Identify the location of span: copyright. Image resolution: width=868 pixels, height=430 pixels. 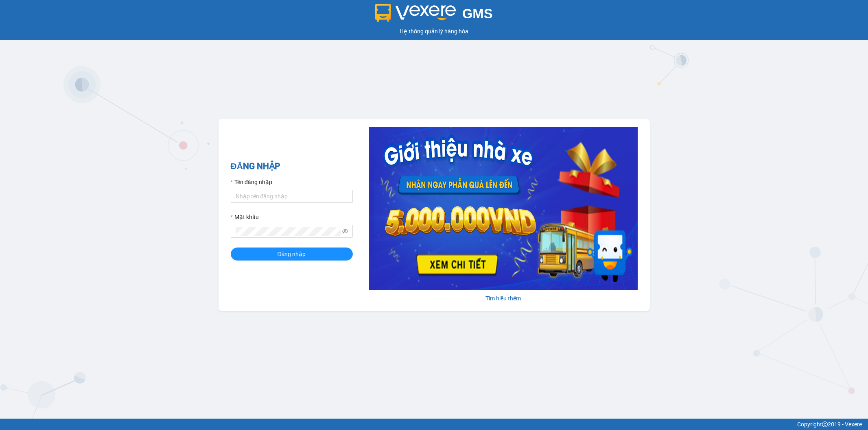
(825, 425).